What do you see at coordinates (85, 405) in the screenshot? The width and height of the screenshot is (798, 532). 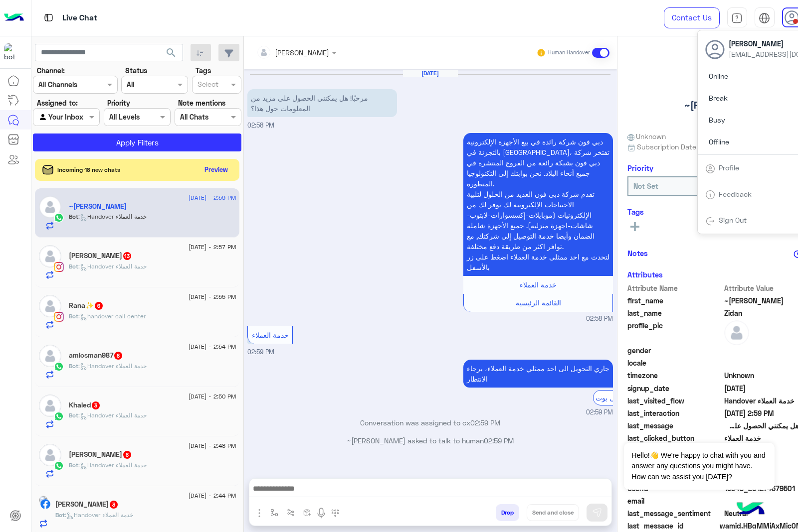 I see `h5: Khaled` at bounding box center [85, 405].